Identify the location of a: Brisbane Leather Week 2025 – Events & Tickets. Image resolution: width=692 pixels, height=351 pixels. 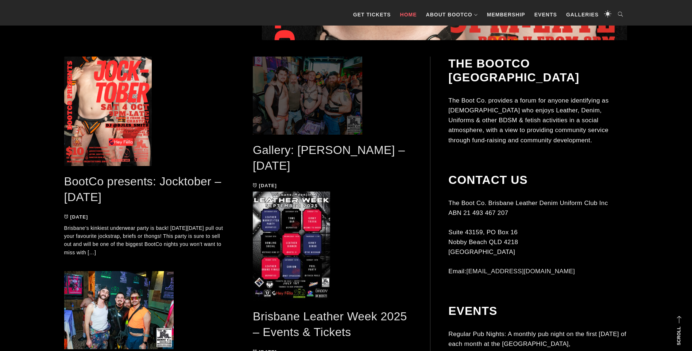
(330, 324).